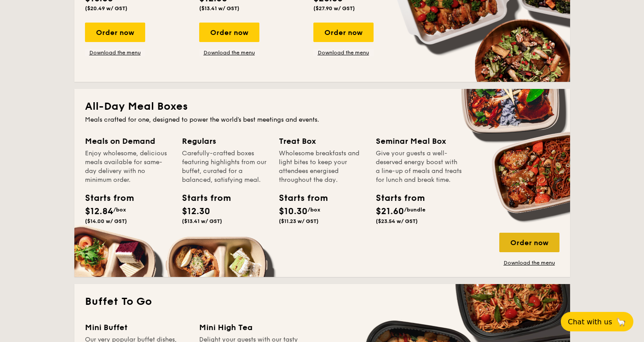 The image size is (644, 342). Describe the element at coordinates (106, 221) in the screenshot. I see `span: ($14.00 w/ GST)` at that location.